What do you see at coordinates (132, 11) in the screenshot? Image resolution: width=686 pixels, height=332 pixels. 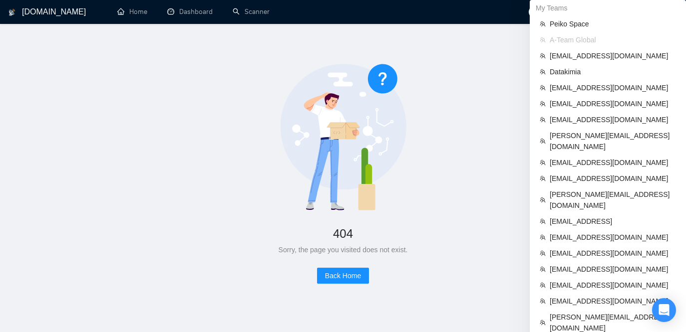 I see `a: homeHome` at bounding box center [132, 11].